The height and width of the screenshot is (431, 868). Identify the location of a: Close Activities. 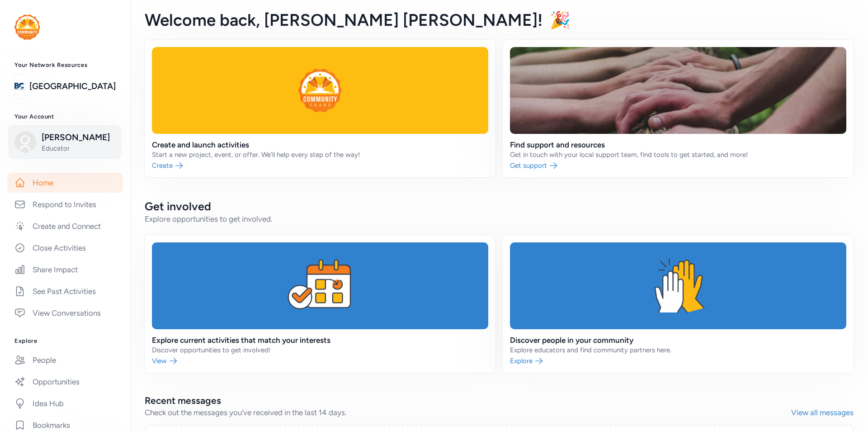
(65, 248).